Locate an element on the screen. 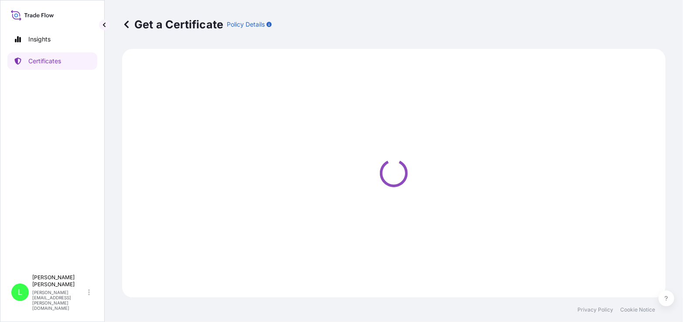 The height and width of the screenshot is (322, 683). p: Cookie Notice is located at coordinates (638, 310).